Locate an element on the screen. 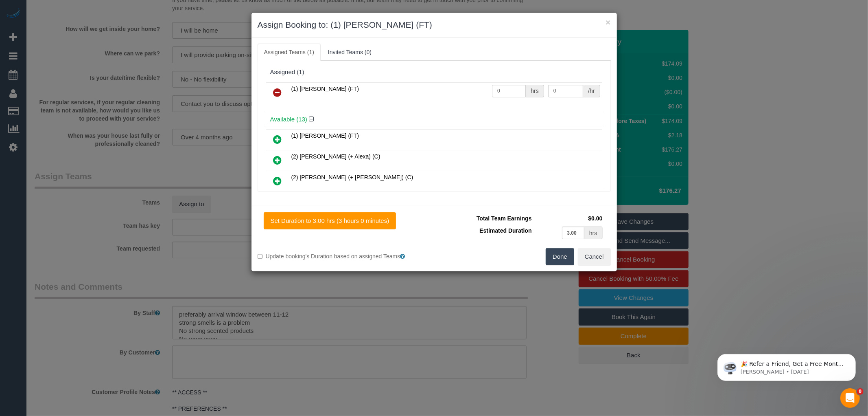 The image size is (868, 416). td: $0.00 is located at coordinates (569, 219).